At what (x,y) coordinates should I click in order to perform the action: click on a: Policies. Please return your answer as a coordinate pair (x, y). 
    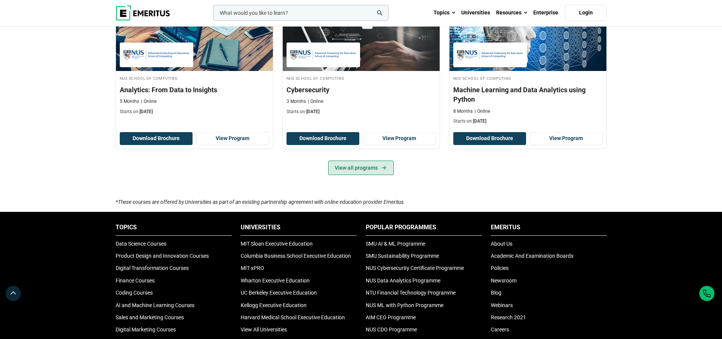
    Looking at the image, I should click on (500, 268).